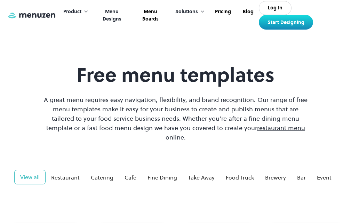 Image resolution: width=351 pixels, height=223 pixels. Describe the element at coordinates (222, 15) in the screenshot. I see `a: Pricing` at that location.